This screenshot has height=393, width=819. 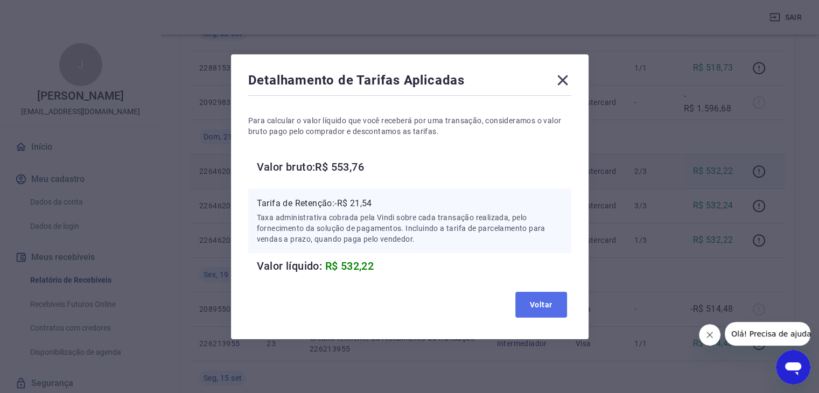 What do you see at coordinates (48, 12) in the screenshot?
I see `span: Olá! Precisa de ajuda?` at bounding box center [48, 12].